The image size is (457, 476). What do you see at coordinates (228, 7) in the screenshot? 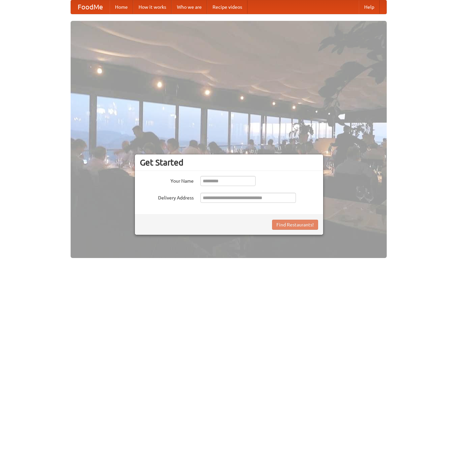
I see `a: Recipe videos` at bounding box center [228, 7].